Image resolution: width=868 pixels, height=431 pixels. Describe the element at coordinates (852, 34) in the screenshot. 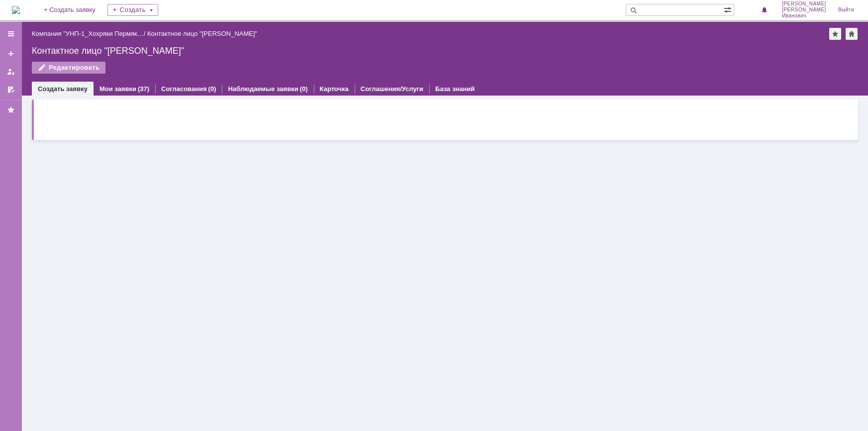

I see `div: Сделать домашней страницей` at that location.